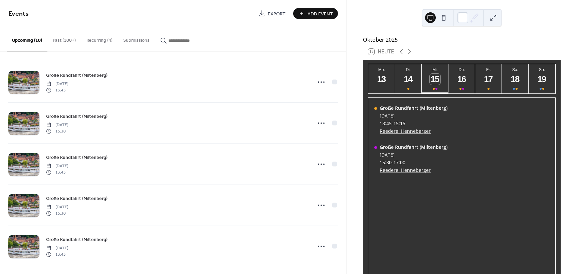 Image resolution: width=577 pixels, height=274 pixels. What do you see at coordinates (408, 79) in the screenshot?
I see `div: 14` at bounding box center [408, 79].